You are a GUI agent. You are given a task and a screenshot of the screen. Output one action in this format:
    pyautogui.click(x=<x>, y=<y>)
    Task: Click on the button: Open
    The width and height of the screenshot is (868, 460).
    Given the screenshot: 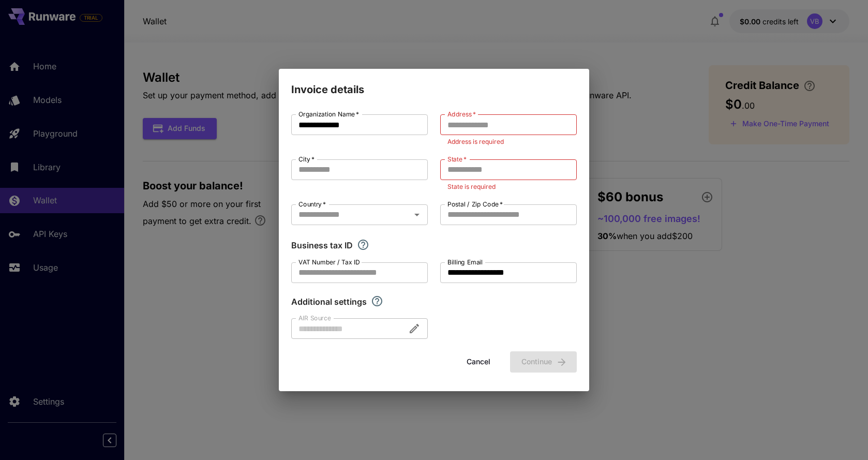 What is the action you would take?
    pyautogui.click(x=417, y=215)
    